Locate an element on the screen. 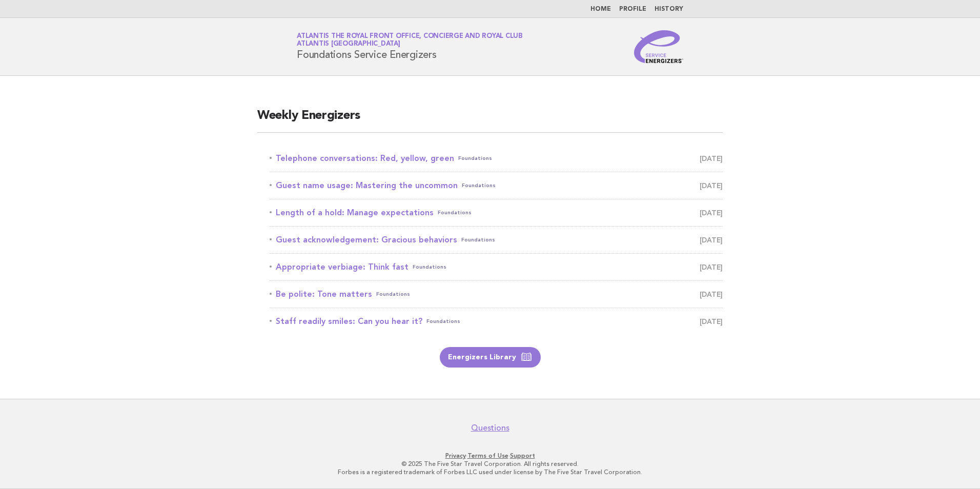  p: Forbes is a registered trademark of Forbes LLC used under license by The Five Star Travel Corpora... is located at coordinates (490, 472).